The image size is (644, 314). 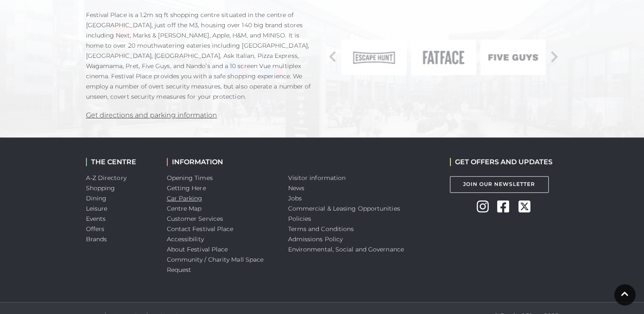 I want to click on a: Leisure, so click(x=97, y=208).